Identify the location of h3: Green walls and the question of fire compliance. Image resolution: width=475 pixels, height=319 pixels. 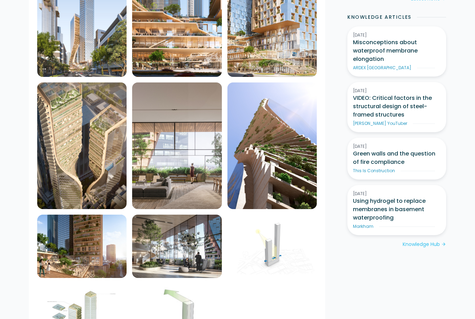
(397, 158).